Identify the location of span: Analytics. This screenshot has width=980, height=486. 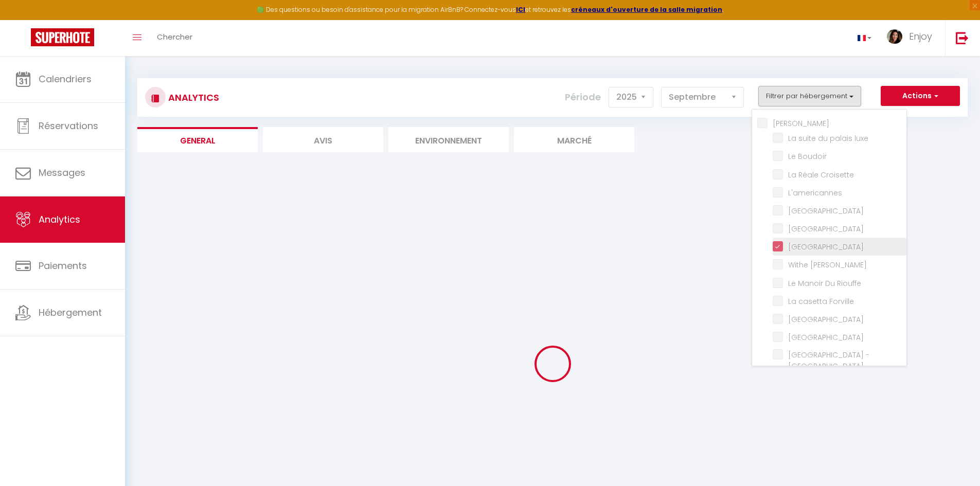
(59, 219).